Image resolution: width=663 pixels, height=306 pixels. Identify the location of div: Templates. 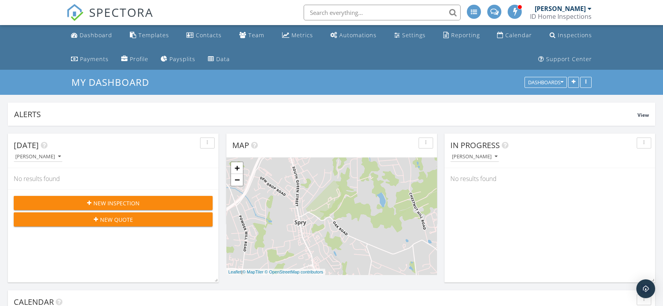
(154, 35).